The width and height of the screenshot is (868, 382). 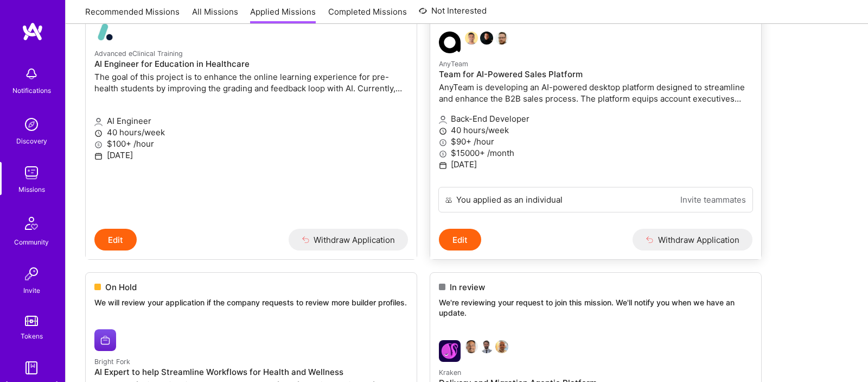 What do you see at coordinates (449, 350) in the screenshot?
I see `img: Kraken company logo` at bounding box center [449, 350].